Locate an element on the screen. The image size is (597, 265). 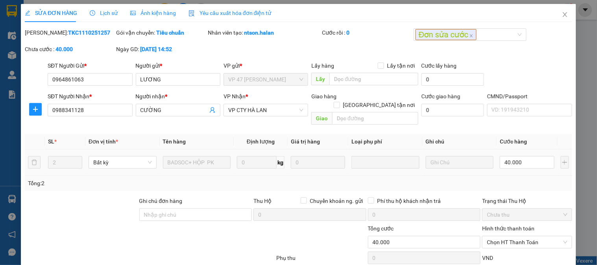
span: edit is located at coordinates (28, 13).